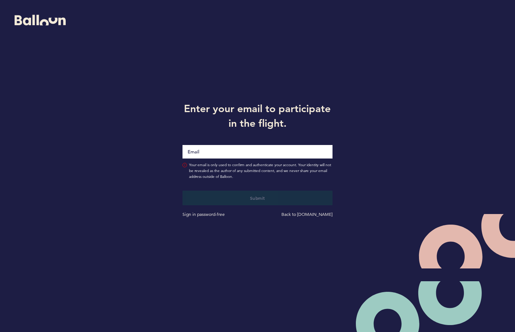  I want to click on span: Submit, so click(257, 198).